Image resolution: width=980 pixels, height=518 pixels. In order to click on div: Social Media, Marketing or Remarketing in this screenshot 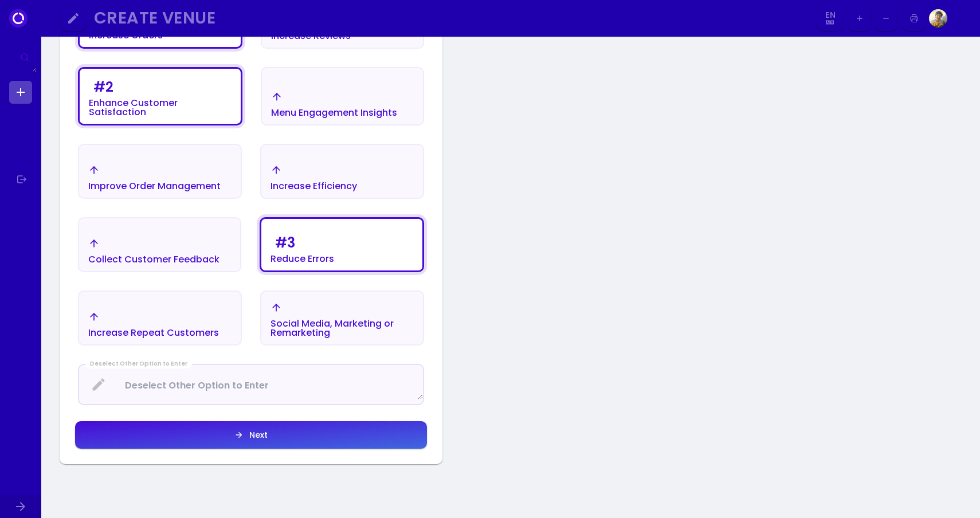, I will do `click(342, 328)`.